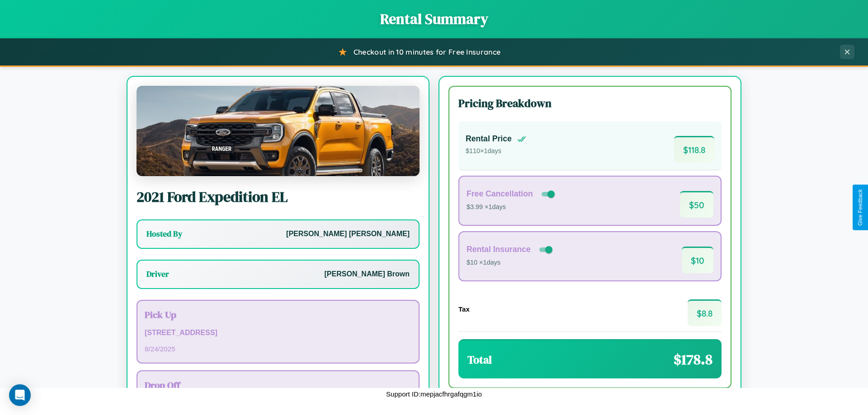 The height and width of the screenshot is (415, 868). Describe the element at coordinates (496, 151) in the screenshot. I see `p: $ 110 × 1 days` at that location.